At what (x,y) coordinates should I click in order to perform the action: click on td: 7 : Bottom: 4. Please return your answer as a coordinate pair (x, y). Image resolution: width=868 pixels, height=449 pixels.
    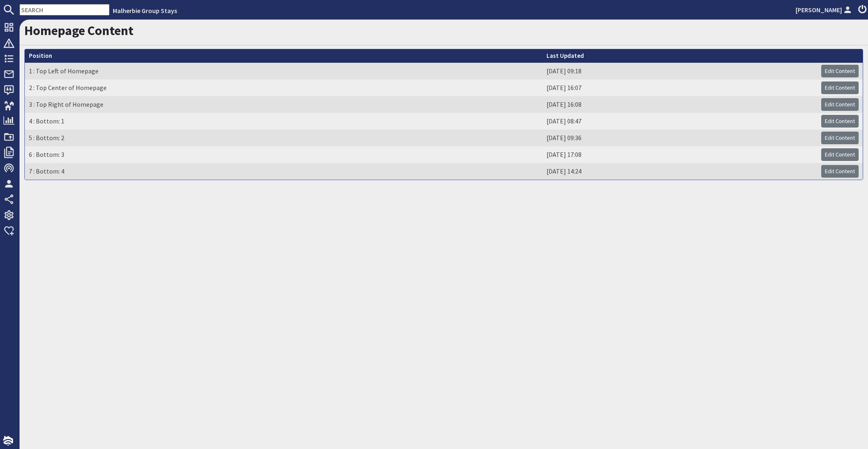
    Looking at the image, I should click on (284, 171).